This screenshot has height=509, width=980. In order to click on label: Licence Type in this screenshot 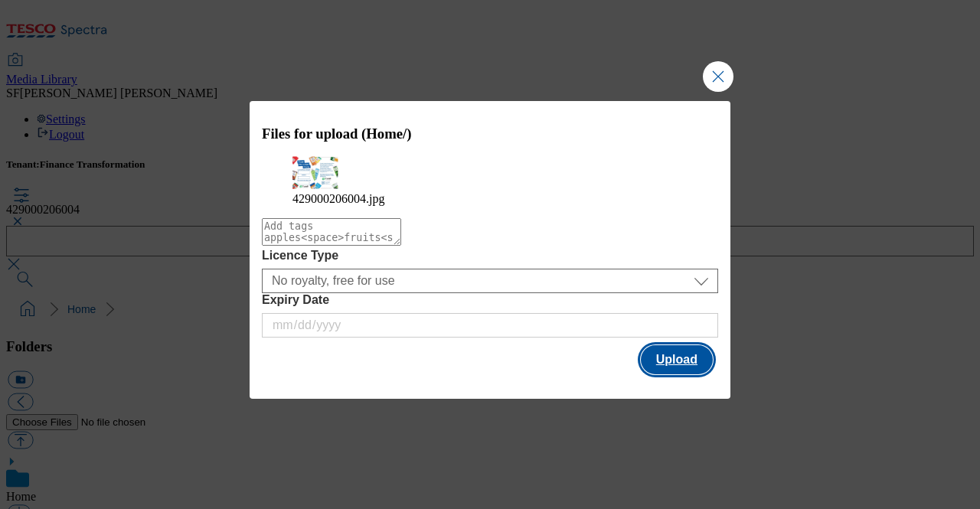, I will do `click(490, 256)`.